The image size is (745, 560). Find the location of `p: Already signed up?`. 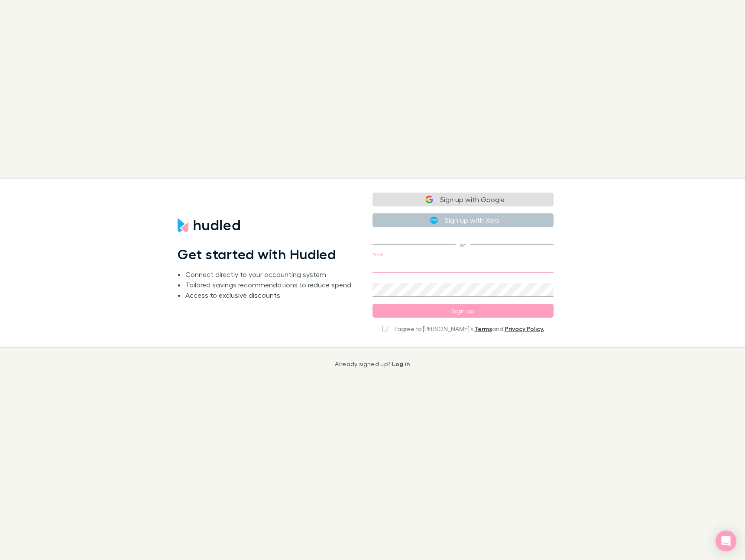

p: Already signed up? is located at coordinates (372, 364).